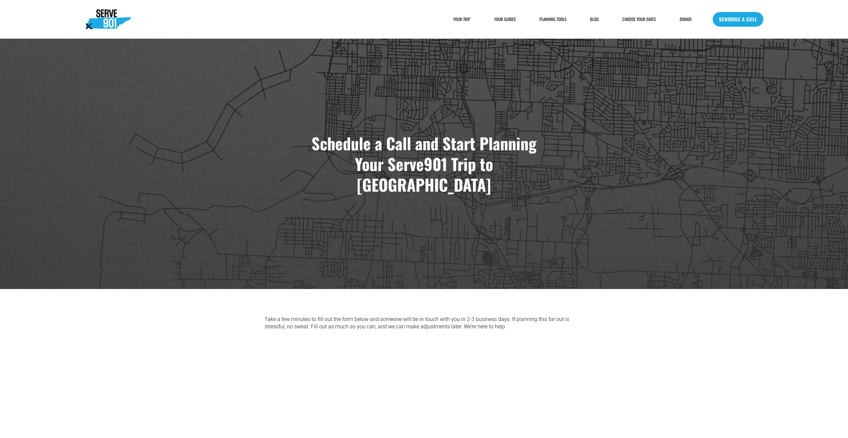 This screenshot has height=438, width=848. Describe the element at coordinates (639, 19) in the screenshot. I see `a: CHOOSE YOUR DATES` at that location.